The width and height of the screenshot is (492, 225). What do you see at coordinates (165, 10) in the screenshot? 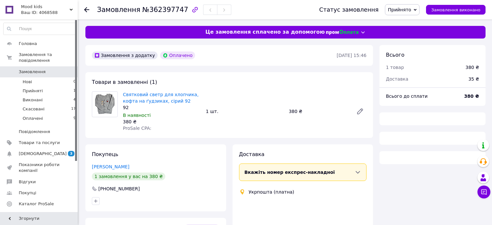
I see `span: №362397747` at bounding box center [165, 10].